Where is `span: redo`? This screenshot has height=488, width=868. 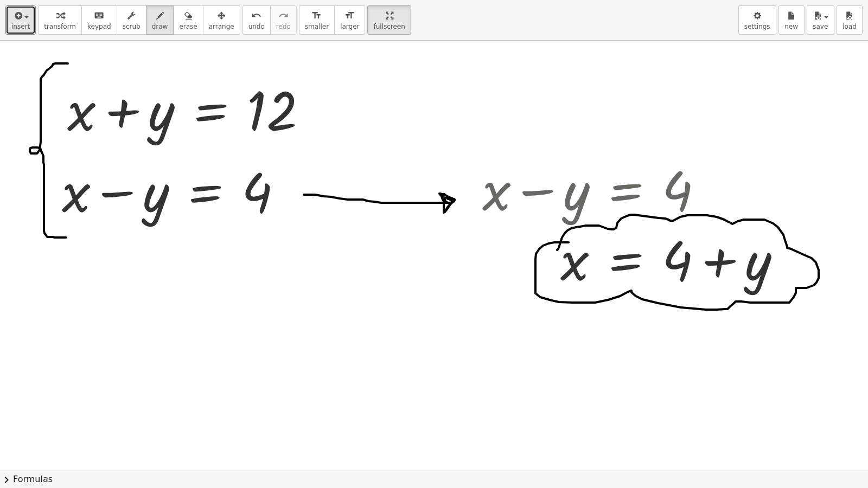
span: redo is located at coordinates (283, 27).